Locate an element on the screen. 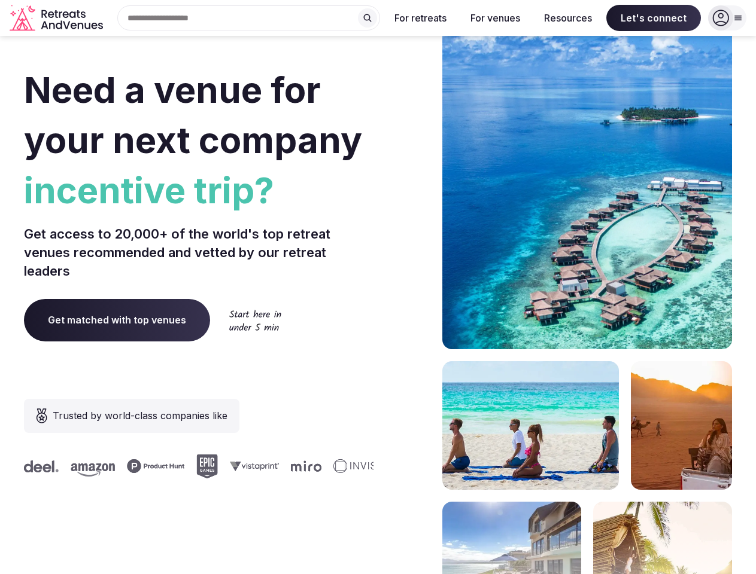 Image resolution: width=756 pixels, height=574 pixels. img: Start here in under 5 min is located at coordinates (255, 320).